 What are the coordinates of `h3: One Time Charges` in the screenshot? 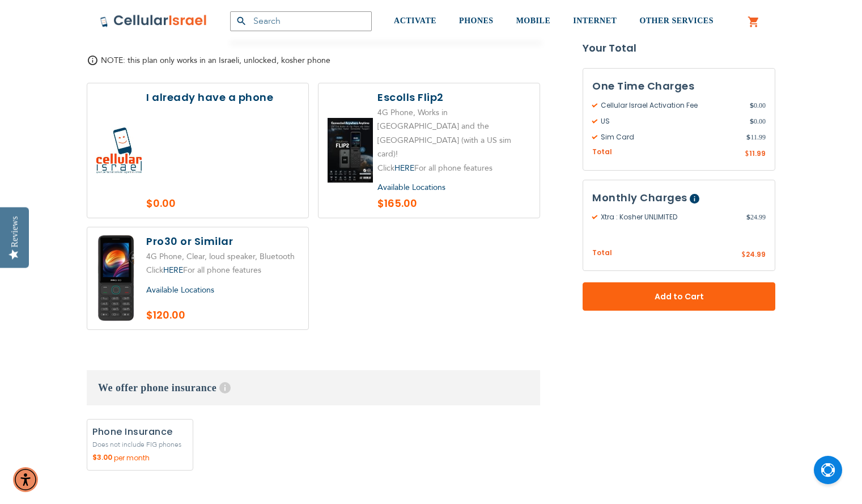 It's located at (679, 86).